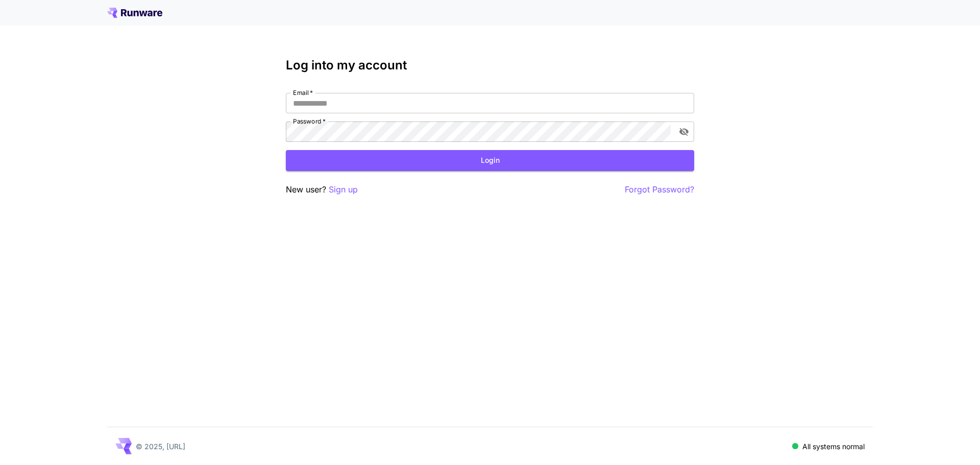  What do you see at coordinates (490, 65) in the screenshot?
I see `h3: Log into my account` at bounding box center [490, 65].